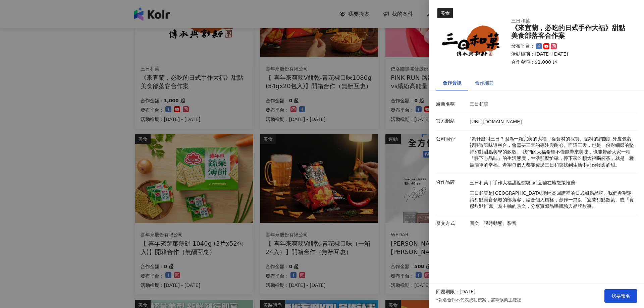  What do you see at coordinates (523, 46) in the screenshot?
I see `p: 發布平台：` at bounding box center [523, 46].